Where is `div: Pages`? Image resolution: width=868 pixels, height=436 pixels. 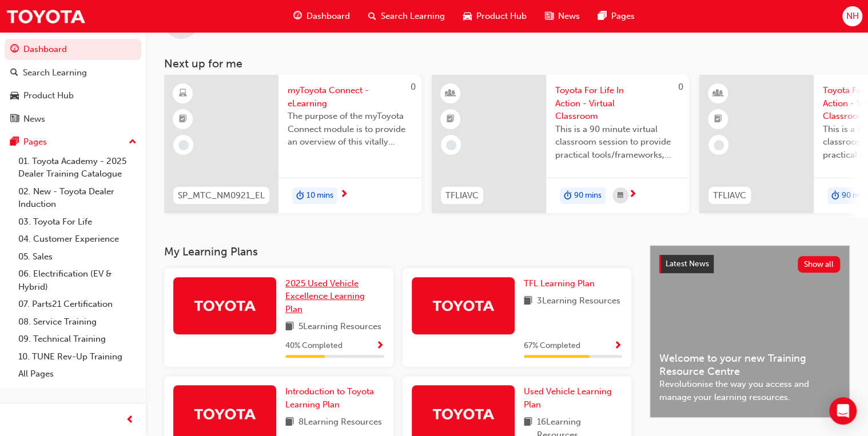
div: Pages is located at coordinates (35, 142).